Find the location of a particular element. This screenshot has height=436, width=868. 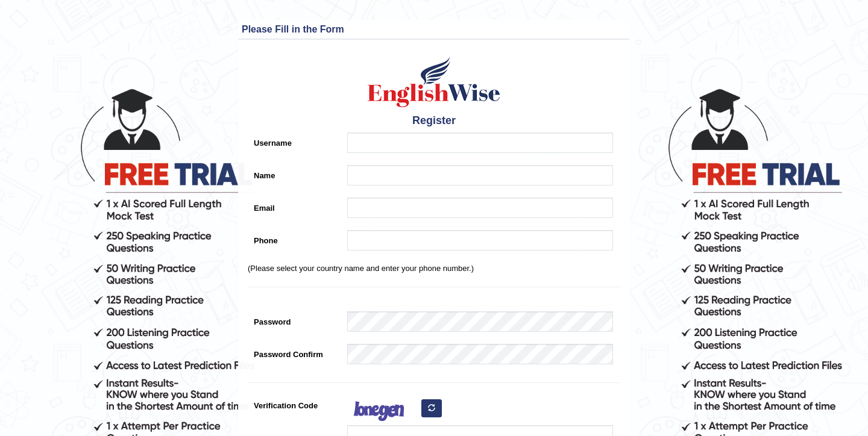

label: Verification Code is located at coordinates (294, 403).